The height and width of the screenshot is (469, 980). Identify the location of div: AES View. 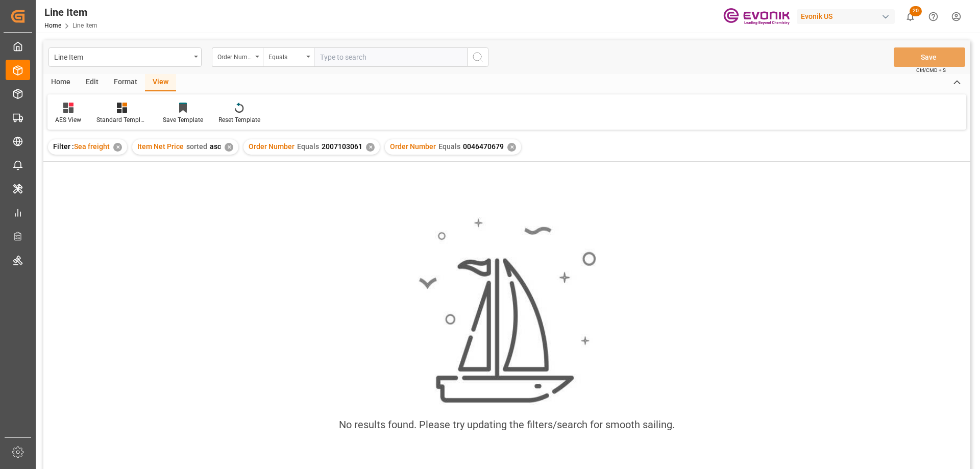
(68, 120).